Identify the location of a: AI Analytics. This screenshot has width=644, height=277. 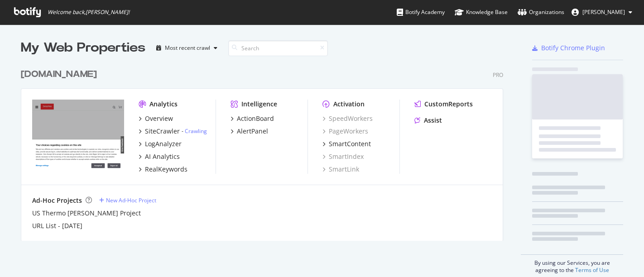
(159, 157).